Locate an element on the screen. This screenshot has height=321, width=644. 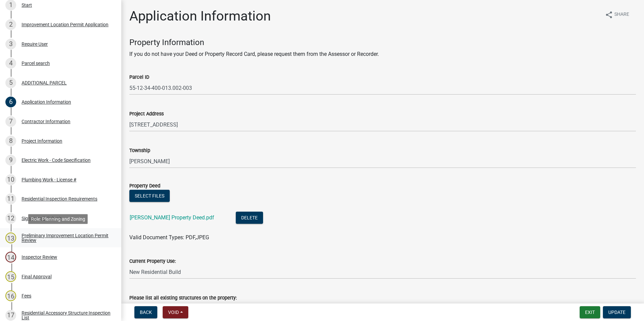
div: 8 is located at coordinates (11, 141).